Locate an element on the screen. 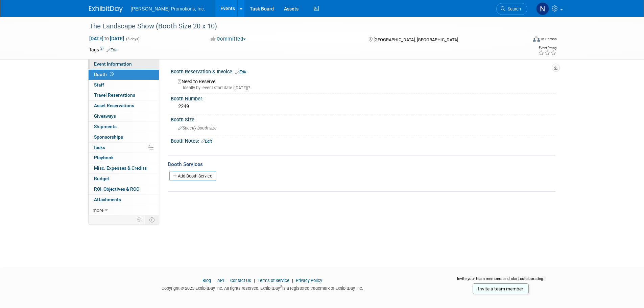 The height and width of the screenshot is (308, 644). a: Booth is located at coordinates (123, 75).